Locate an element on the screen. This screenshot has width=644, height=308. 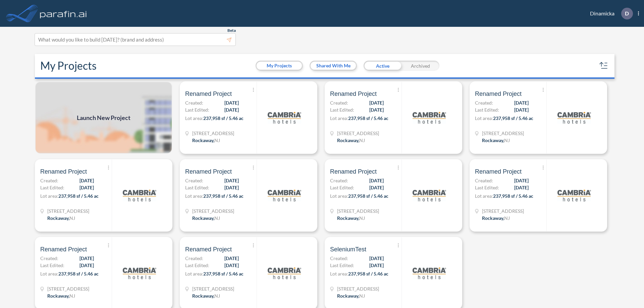
p: D is located at coordinates (627, 14).